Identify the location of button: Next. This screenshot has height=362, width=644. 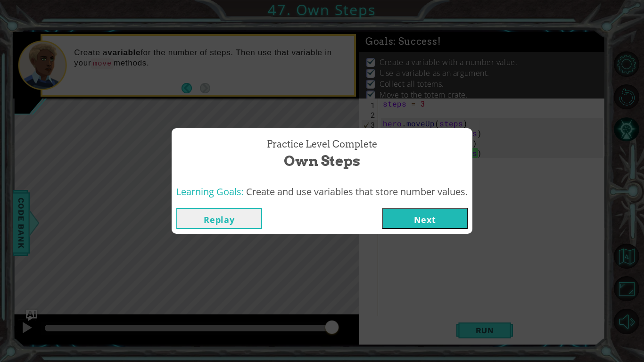
(425, 218).